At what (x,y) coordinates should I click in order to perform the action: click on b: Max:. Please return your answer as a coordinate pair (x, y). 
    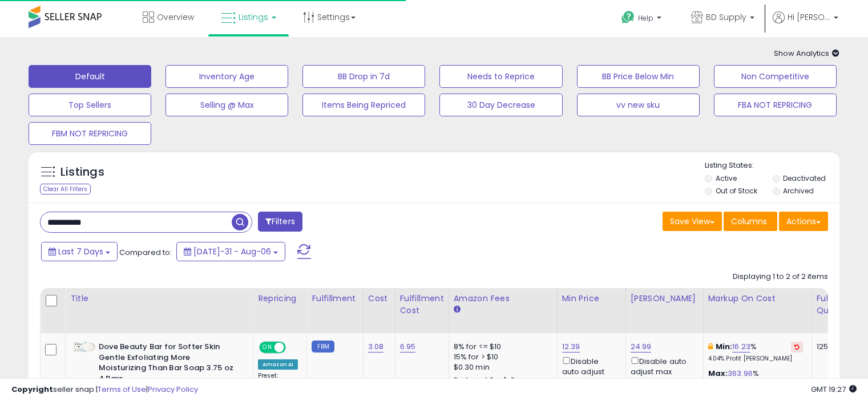
    Looking at the image, I should click on (718, 373).